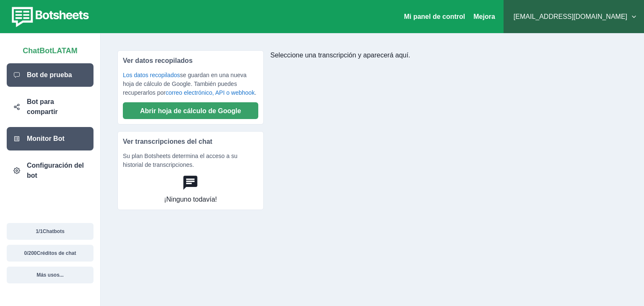  I want to click on a: Los datos recopilados, so click(151, 75).